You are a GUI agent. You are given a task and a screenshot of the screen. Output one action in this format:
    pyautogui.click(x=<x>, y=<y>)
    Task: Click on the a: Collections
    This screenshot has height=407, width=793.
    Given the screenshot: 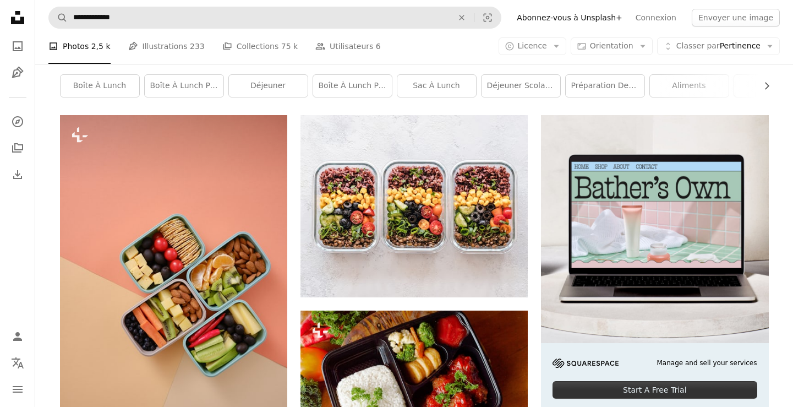 What is the action you would take?
    pyautogui.click(x=18, y=148)
    